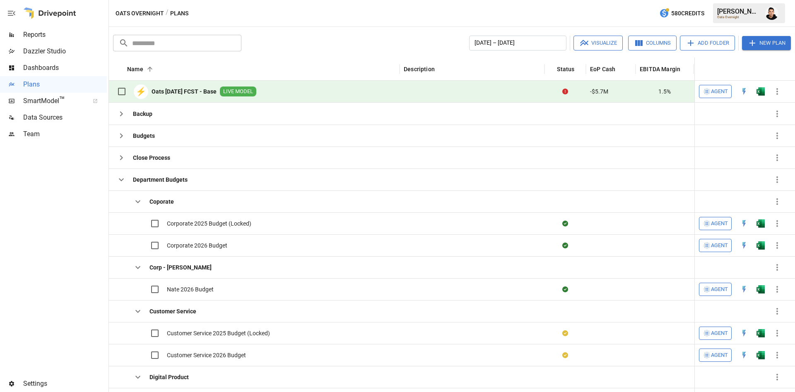  I want to click on button: New Plan, so click(766, 43).